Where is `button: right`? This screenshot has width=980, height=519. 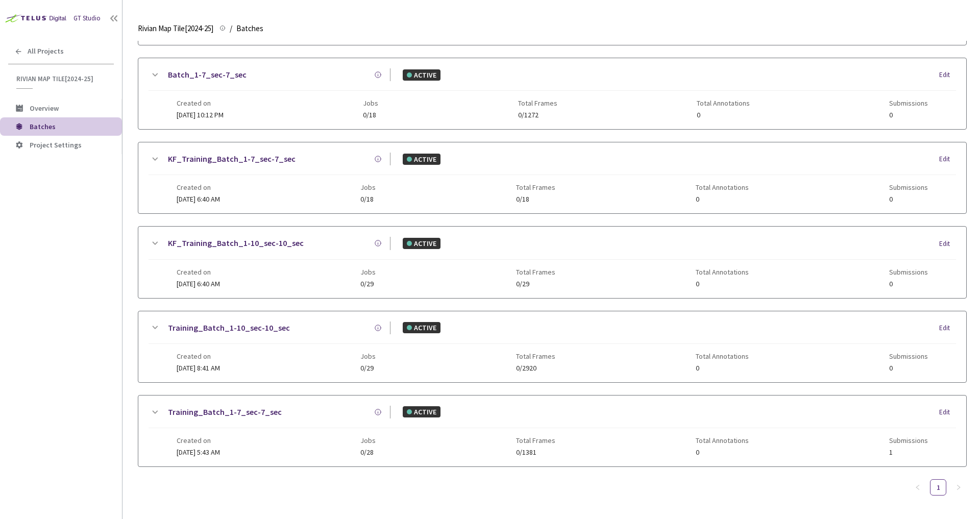 button: right is located at coordinates (959, 487).